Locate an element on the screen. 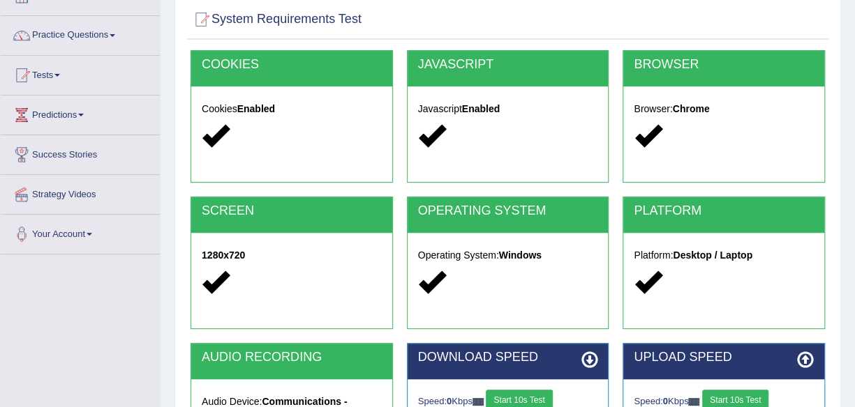 The image size is (855, 407). h5: Cookies is located at coordinates (292, 109).